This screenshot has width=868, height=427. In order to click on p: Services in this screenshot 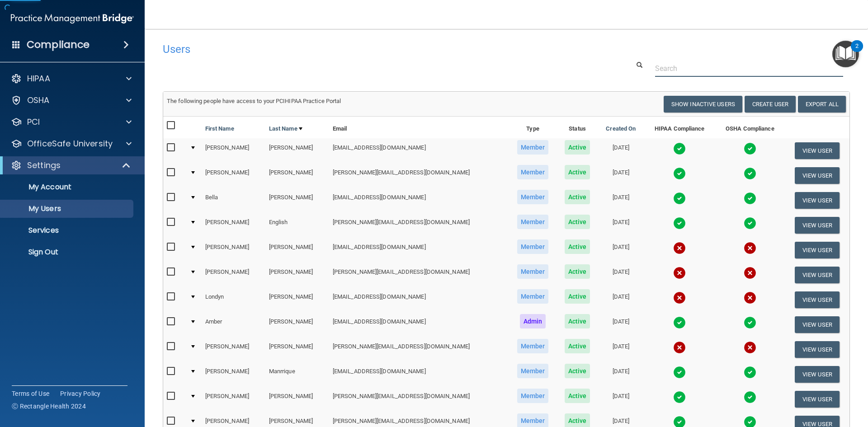, I will do `click(67, 231)`.